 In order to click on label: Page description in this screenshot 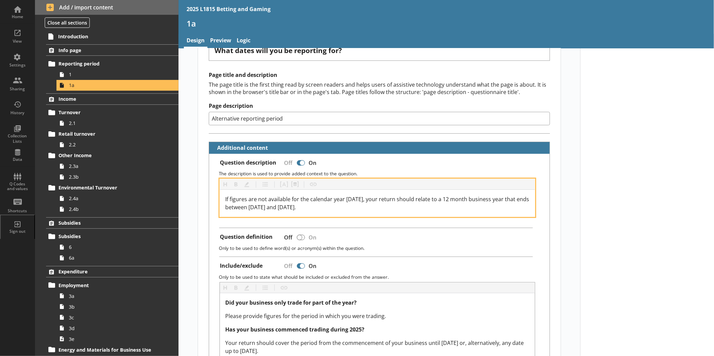, I will do `click(379, 106)`.